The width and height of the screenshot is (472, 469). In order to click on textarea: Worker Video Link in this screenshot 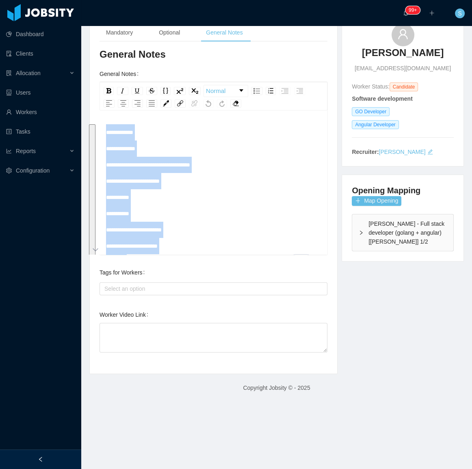, I will do `click(213, 338)`.